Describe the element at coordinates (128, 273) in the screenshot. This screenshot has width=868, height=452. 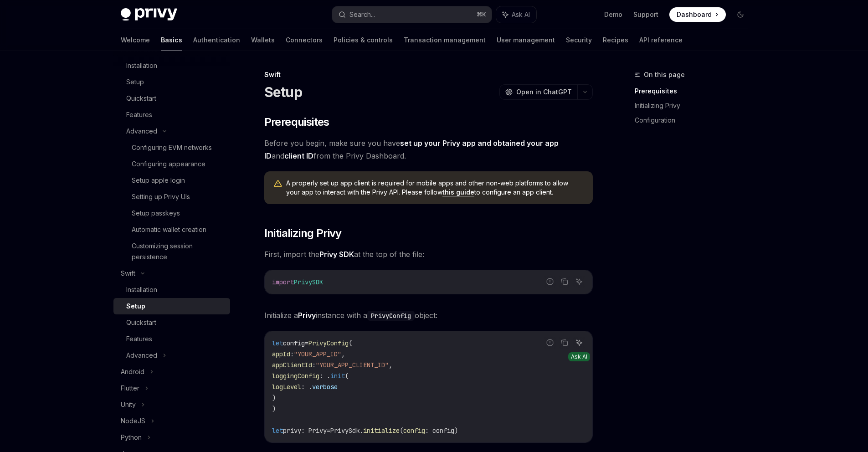
I see `div: Swift` at that location.